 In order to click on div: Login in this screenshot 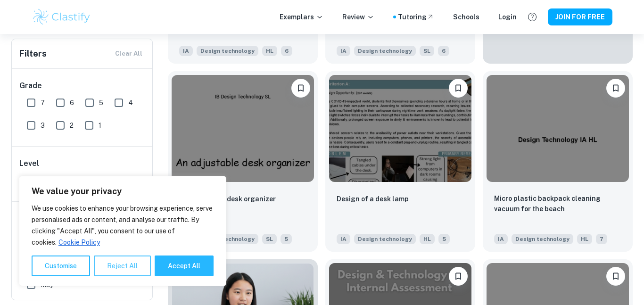, I will do `click(507, 17)`.